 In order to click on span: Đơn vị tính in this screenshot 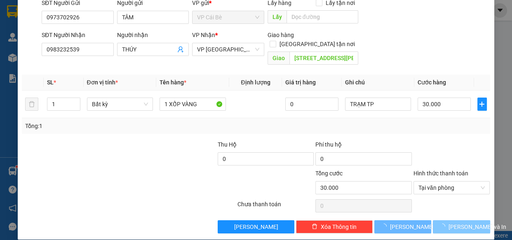, I will do `click(102, 82)`.